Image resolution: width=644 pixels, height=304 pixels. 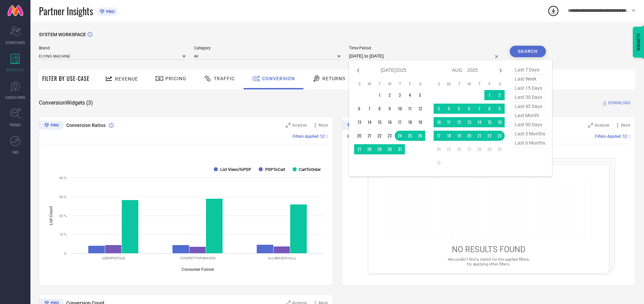 What do you see at coordinates (459, 122) in the screenshot?
I see `td: Tue Aug 12 2025` at bounding box center [459, 122].